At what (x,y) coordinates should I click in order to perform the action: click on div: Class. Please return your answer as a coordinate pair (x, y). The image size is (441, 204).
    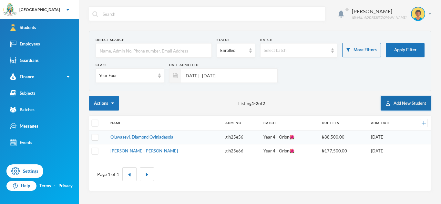
    Looking at the image, I should click on (130, 65).